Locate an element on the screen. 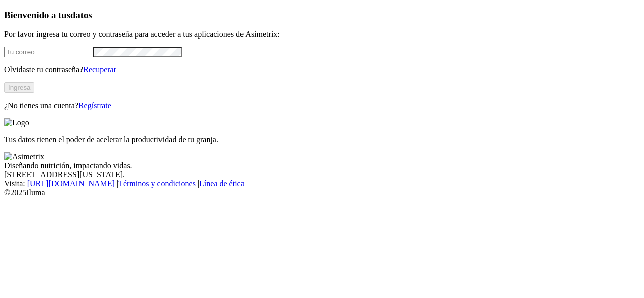 The width and height of the screenshot is (644, 298). img: Asimetrix is located at coordinates (24, 157).